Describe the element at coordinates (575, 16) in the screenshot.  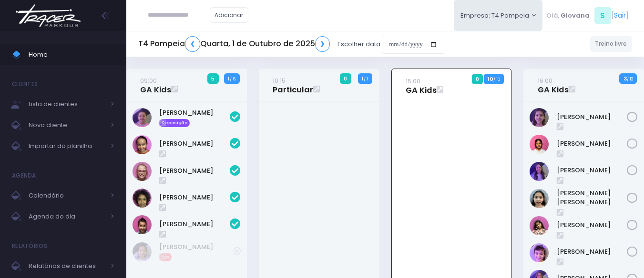
I see `span: Giovana` at that location.